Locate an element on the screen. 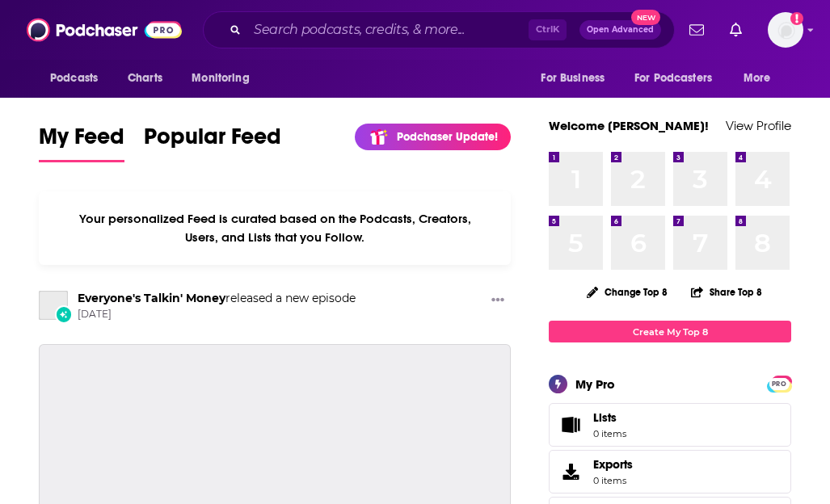  span: Ctrl K is located at coordinates (547, 30).